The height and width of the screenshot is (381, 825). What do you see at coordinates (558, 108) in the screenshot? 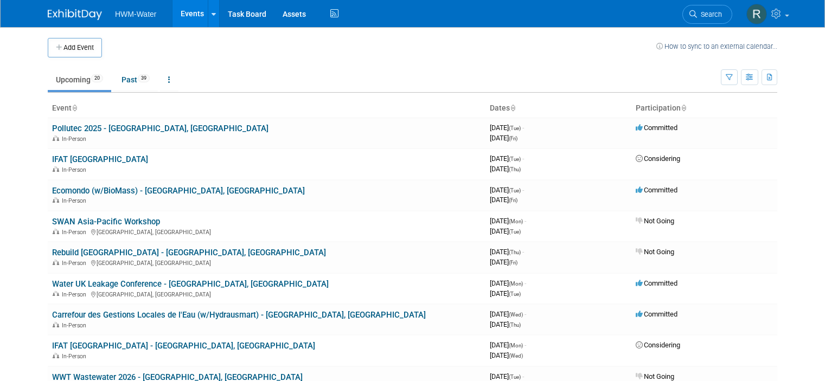
I see `th: Dates` at bounding box center [558, 108].